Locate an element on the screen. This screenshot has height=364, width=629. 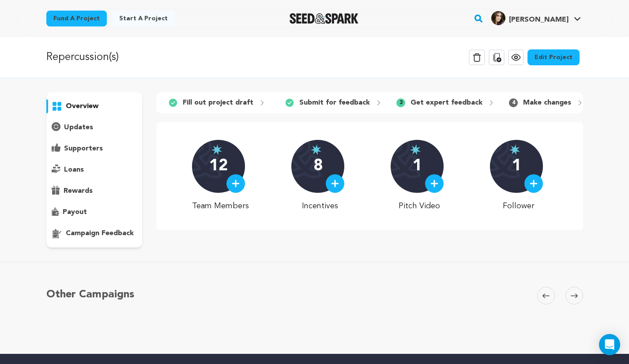
p: Repercussion(s) is located at coordinates (83, 57).